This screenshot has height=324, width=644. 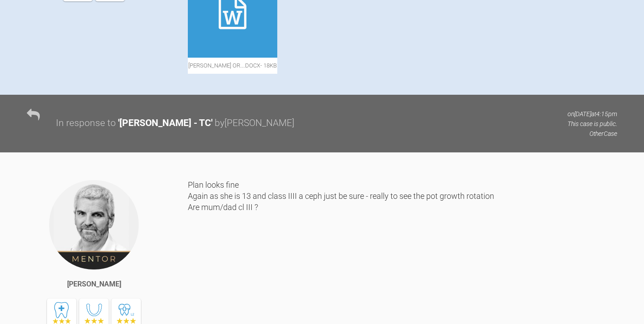 I want to click on p: This case is public., so click(x=592, y=124).